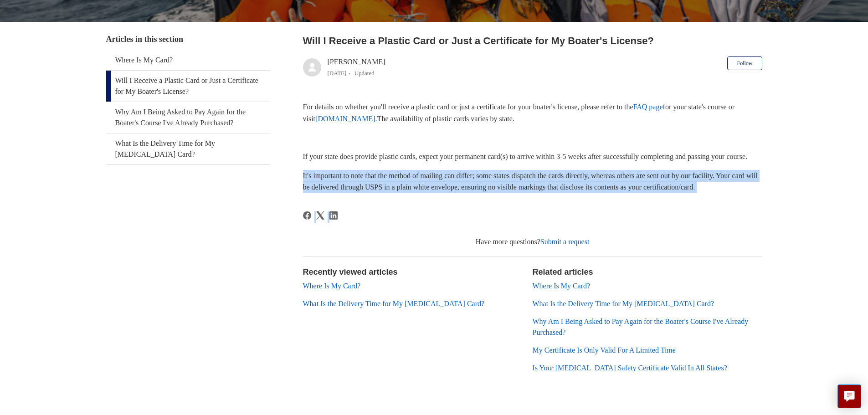  What do you see at coordinates (308, 216) in the screenshot?
I see `a: Facebook` at bounding box center [308, 216].